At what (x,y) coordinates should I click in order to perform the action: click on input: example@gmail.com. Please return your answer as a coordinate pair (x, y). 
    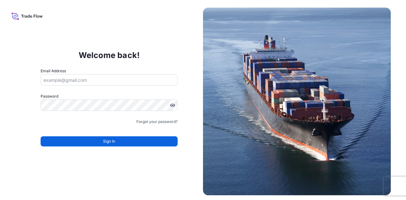
    Looking at the image, I should click on (109, 80).